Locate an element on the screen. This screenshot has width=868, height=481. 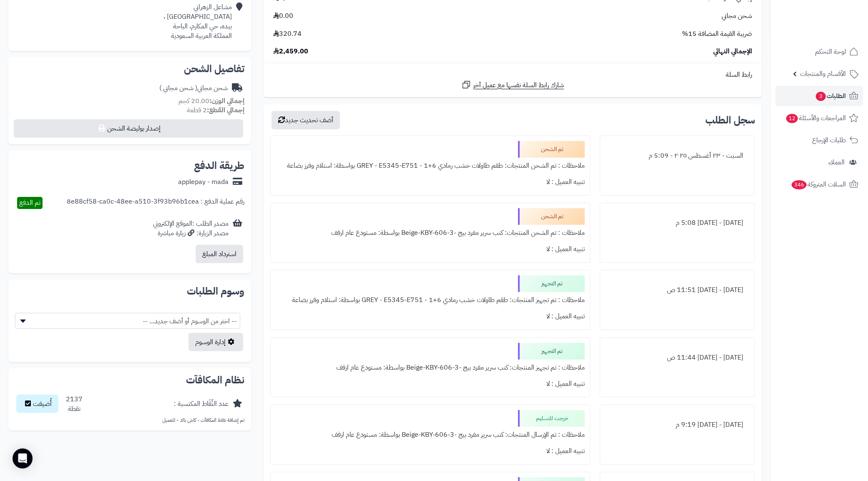
span: الطلبات is located at coordinates (831, 96).